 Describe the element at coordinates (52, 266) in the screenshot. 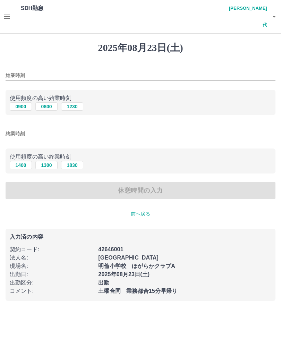

I see `p: 現場名 :` at that location.